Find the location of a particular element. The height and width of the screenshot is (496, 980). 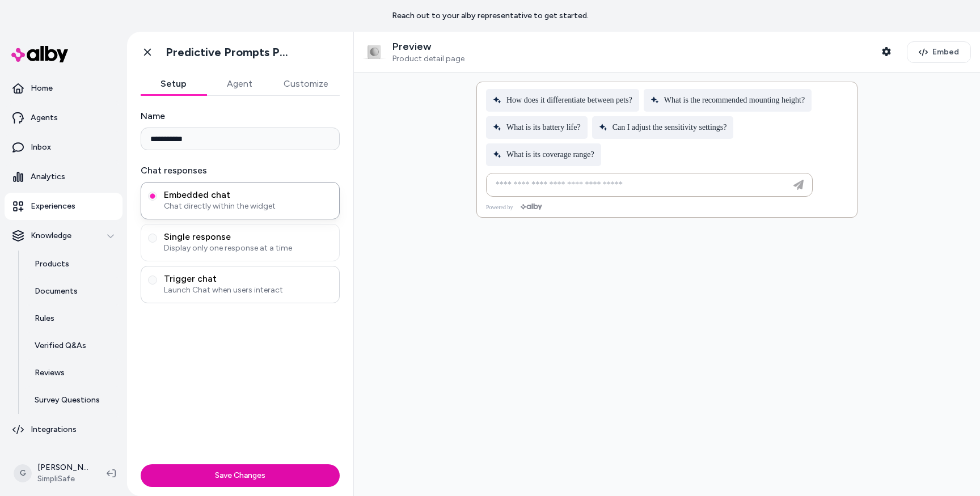

button: Single responseDisplay only one response at a time is located at coordinates (153, 238).